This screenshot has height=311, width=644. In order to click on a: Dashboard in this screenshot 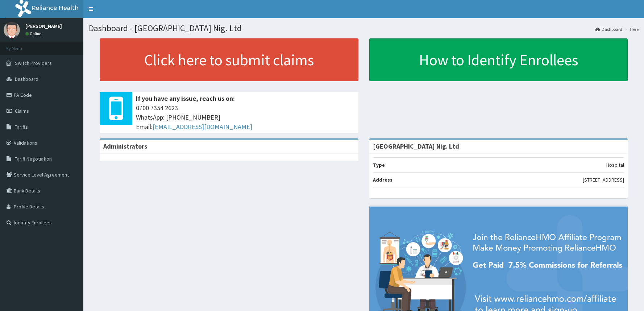, I will do `click(609, 29)`.